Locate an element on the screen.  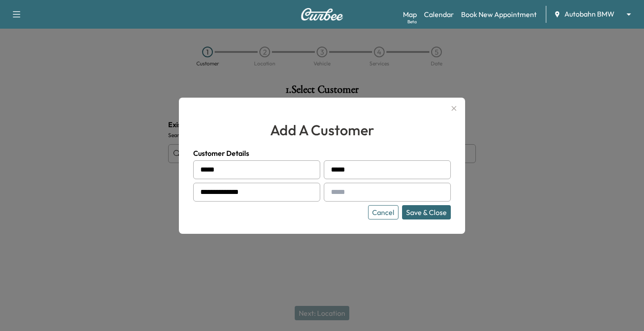
h2: add a customer is located at coordinates (322, 130).